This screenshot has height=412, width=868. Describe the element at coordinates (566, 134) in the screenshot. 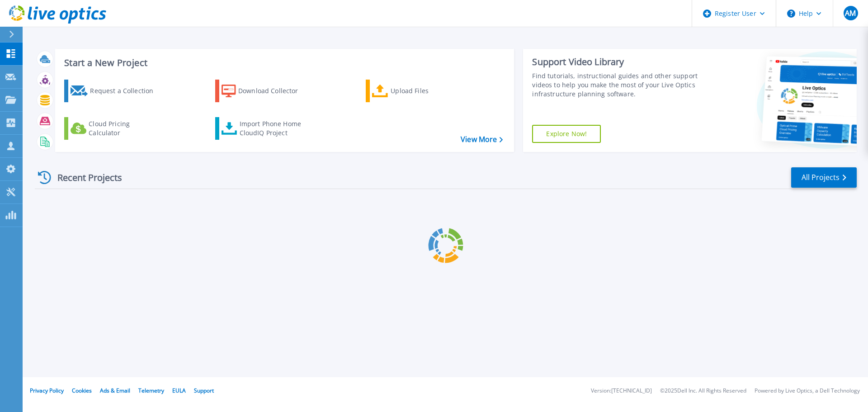

I see `a: Explore Now!` at that location.